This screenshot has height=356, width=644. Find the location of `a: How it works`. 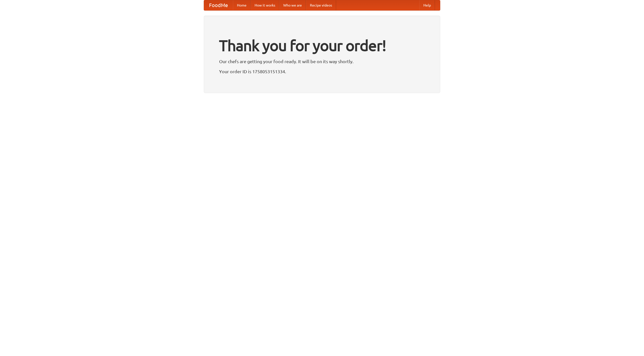

a: How it works is located at coordinates (265, 5).